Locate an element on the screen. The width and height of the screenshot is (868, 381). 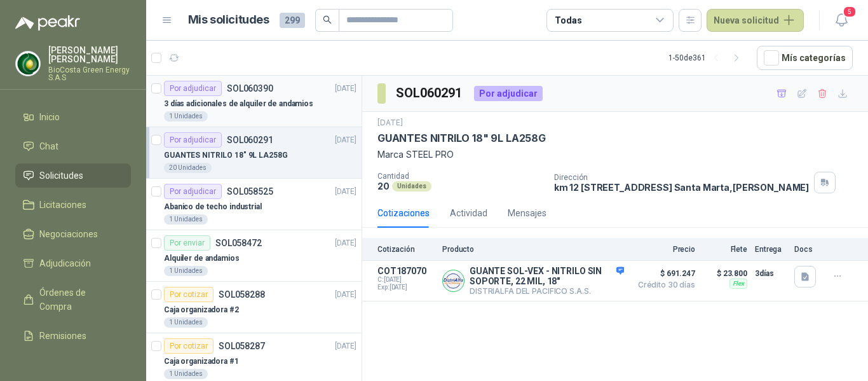
p: Cotización is located at coordinates (406, 250).